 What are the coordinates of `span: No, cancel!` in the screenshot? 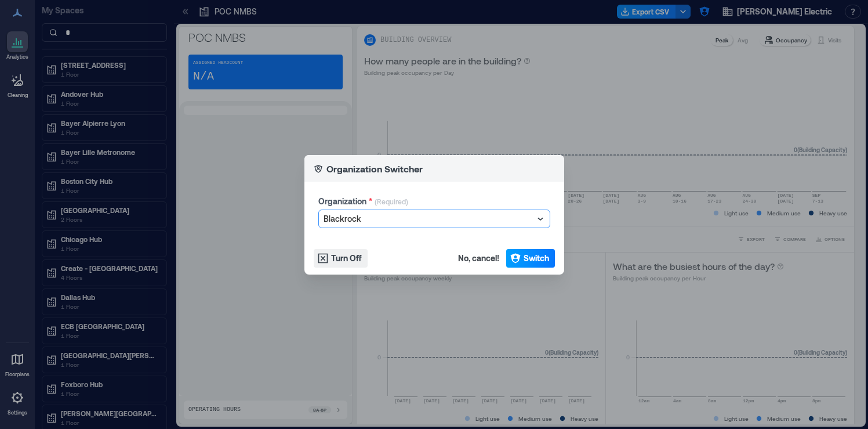 It's located at (478, 258).